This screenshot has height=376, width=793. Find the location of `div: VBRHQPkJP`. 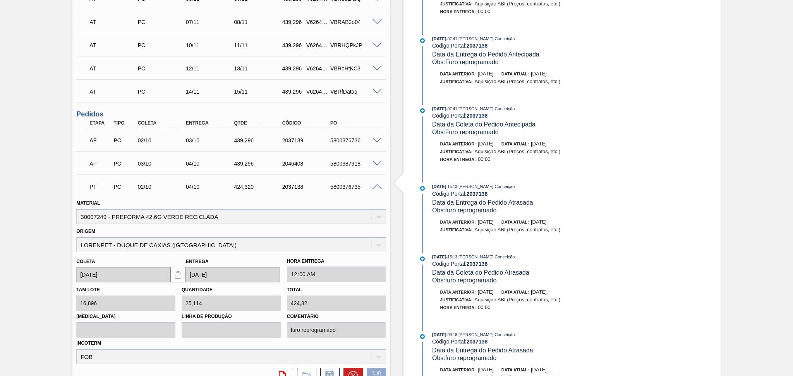

div: VBRHQPkJP is located at coordinates (355, 45).